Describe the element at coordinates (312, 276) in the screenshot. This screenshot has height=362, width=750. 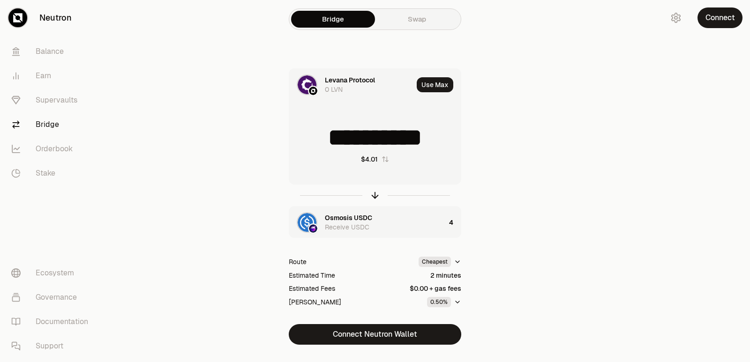
I see `div: Estimated Time` at that location.